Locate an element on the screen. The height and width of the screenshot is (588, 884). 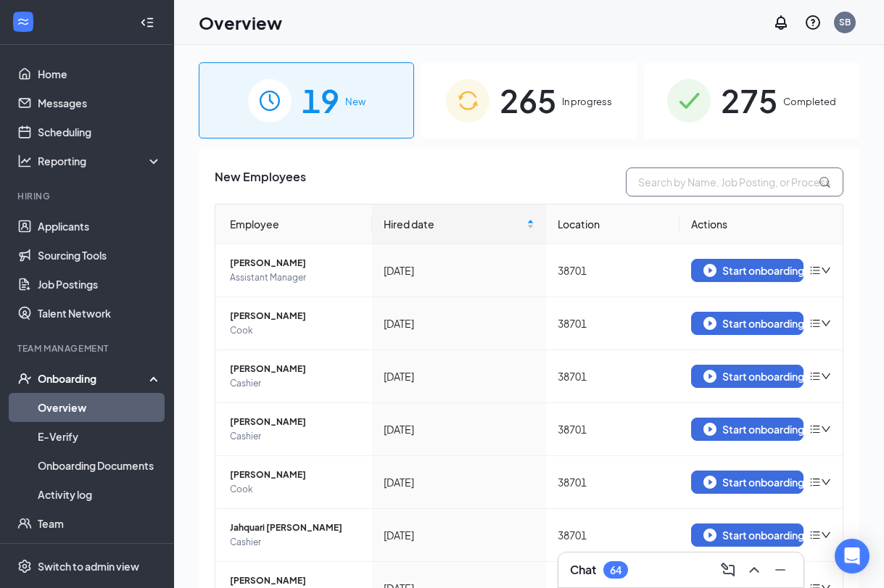
div: Reporting is located at coordinates (100, 161).